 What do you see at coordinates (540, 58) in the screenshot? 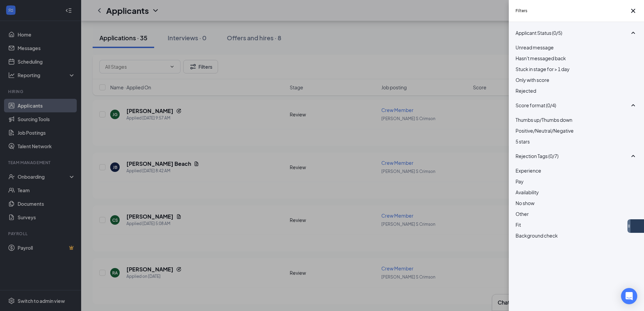
I see `span: Hasn't messaged back` at bounding box center [540, 58].